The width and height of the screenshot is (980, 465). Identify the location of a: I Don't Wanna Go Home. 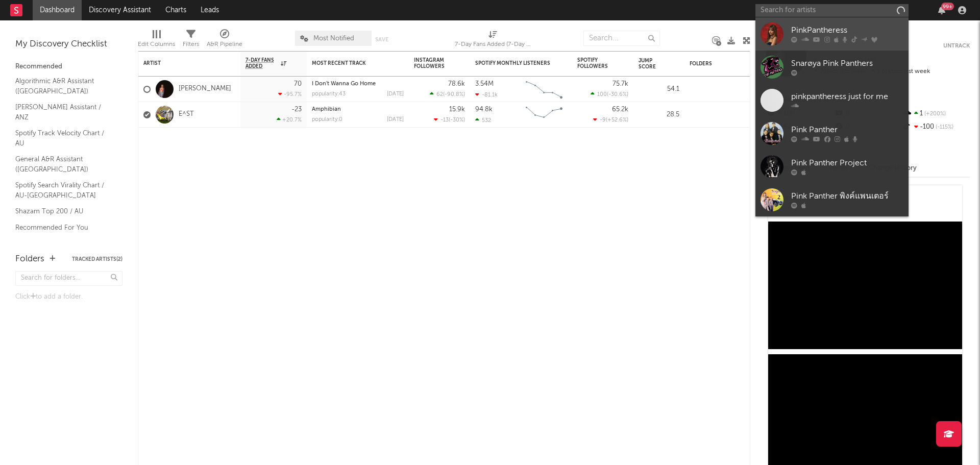
(343, 84).